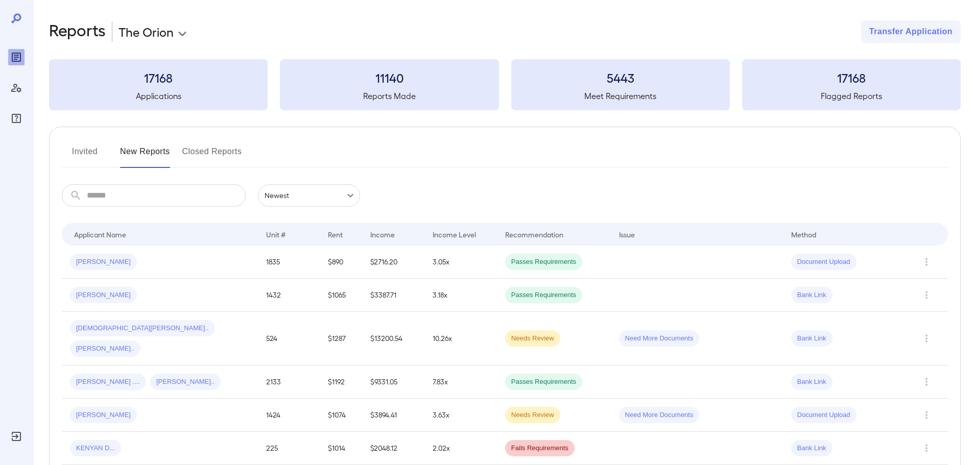 The image size is (973, 465). Describe the element at coordinates (627, 234) in the screenshot. I see `div: Issue` at that location.